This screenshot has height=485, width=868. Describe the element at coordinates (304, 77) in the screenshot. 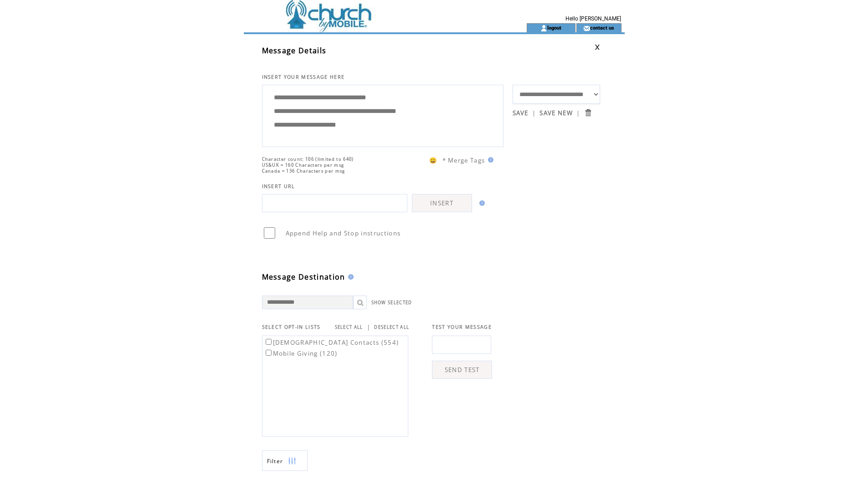

I see `span: INSERT YOUR MESSAGE HERE` at that location.